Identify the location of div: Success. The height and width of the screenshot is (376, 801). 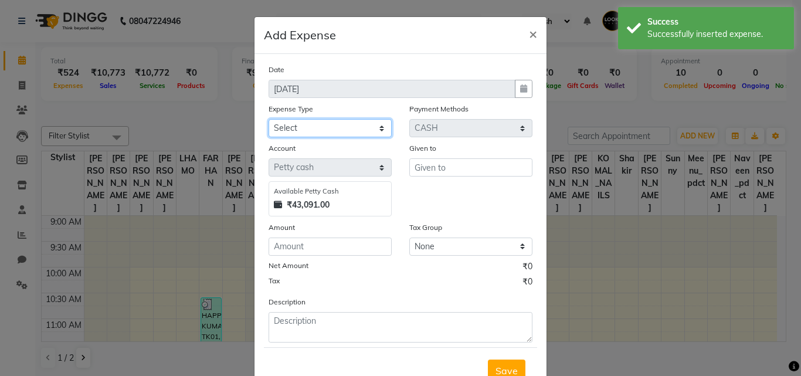
(716, 22).